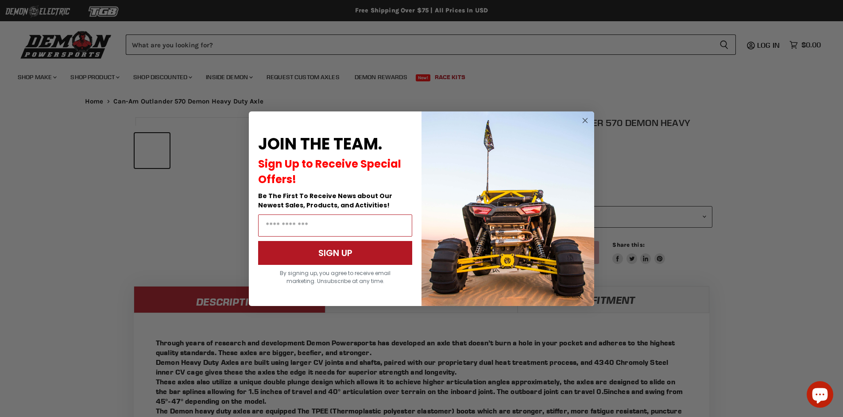  I want to click on span: JOIN THE TEAM., so click(320, 144).